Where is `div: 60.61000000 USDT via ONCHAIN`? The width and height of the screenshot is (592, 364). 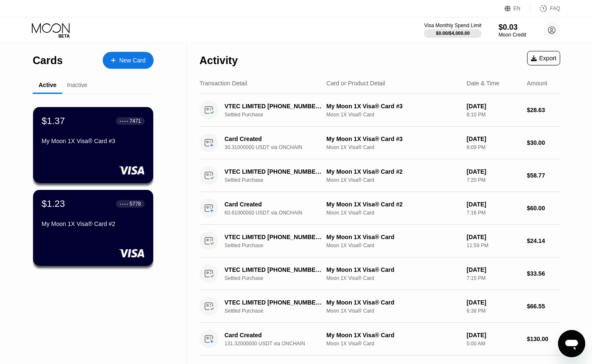 div: 60.61000000 USDT via ONCHAIN is located at coordinates (279, 212).